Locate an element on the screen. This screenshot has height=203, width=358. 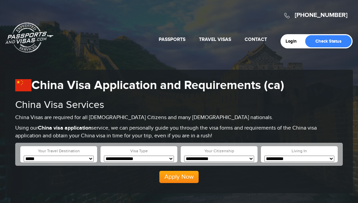
h1: China Visa Application and Requirements (ca) is located at coordinates (179, 85).